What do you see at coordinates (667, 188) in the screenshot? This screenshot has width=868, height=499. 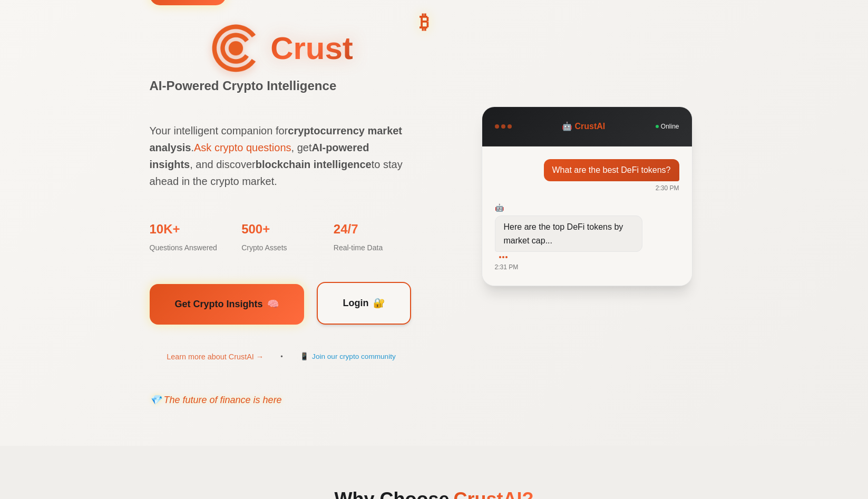 I see `span: 2:30 PM` at bounding box center [667, 188].